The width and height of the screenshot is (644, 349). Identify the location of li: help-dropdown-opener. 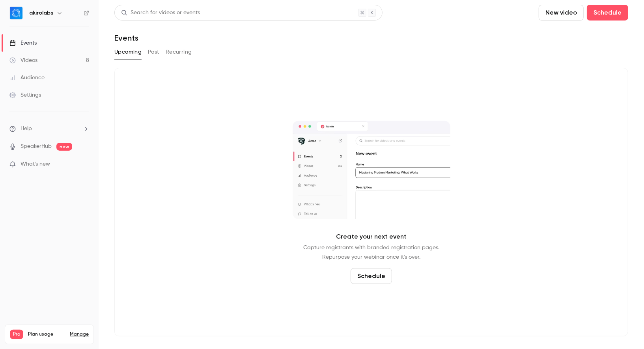
(49, 129).